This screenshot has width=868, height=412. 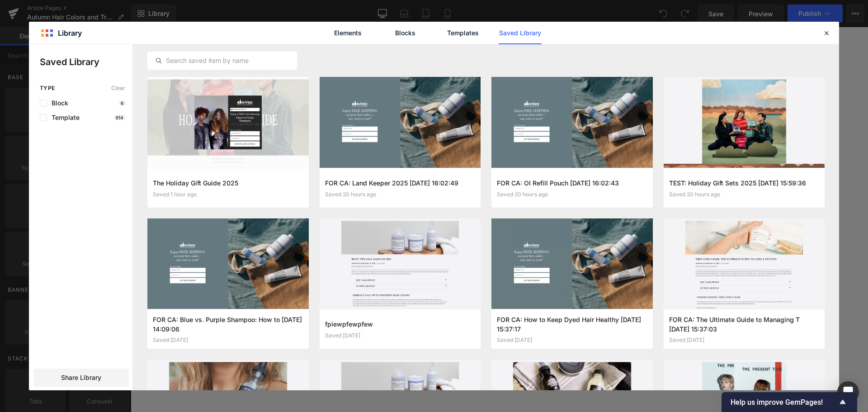 What do you see at coordinates (86, 62) in the screenshot?
I see `p: Saved Library` at bounding box center [86, 62].